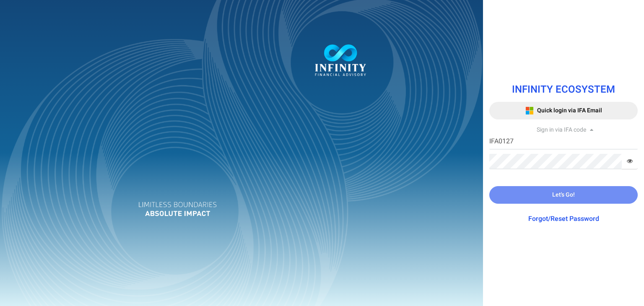  I want to click on button: Quick login via IFA Email, so click(564, 111).